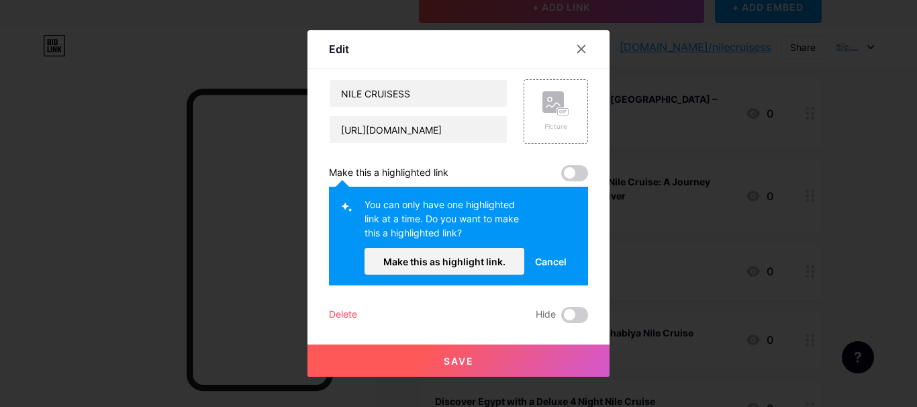 Image resolution: width=917 pixels, height=407 pixels. Describe the element at coordinates (339, 49) in the screenshot. I see `div: Edit` at that location.